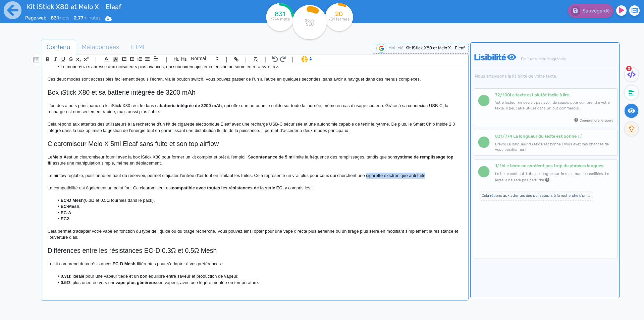 This screenshot has height=320, width=644. I want to click on strong: 0.5Ω, so click(65, 282).